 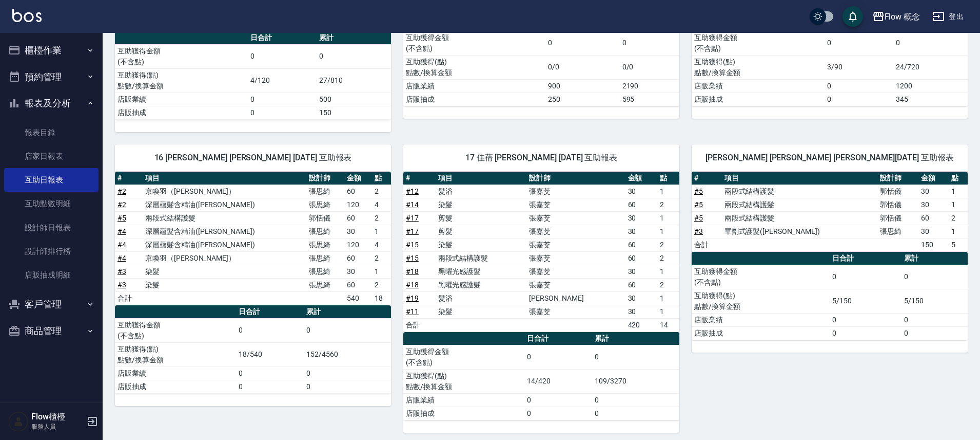 What do you see at coordinates (481, 271) in the screenshot?
I see `td: 黑曜光感護髮` at bounding box center [481, 271].